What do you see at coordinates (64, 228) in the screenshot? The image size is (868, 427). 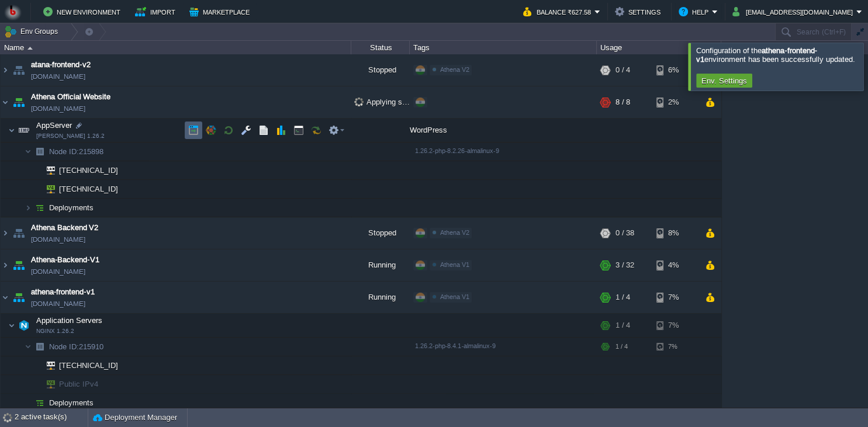 I see `span: Athena Backend V2` at bounding box center [64, 228].